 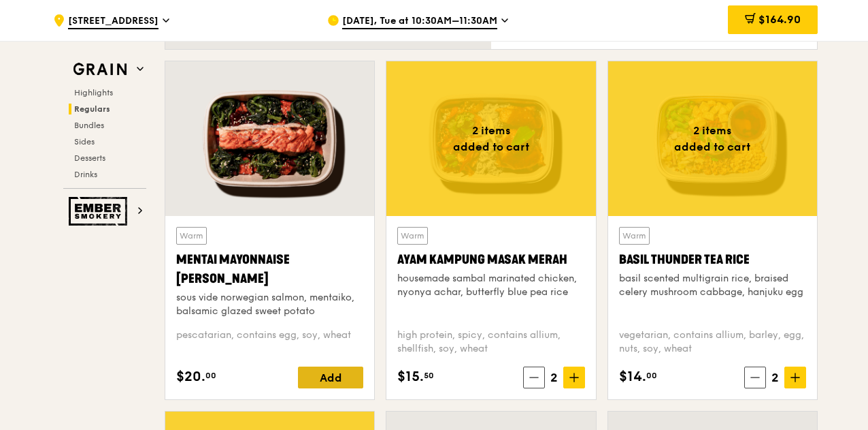 I want to click on span: 50, so click(x=429, y=375).